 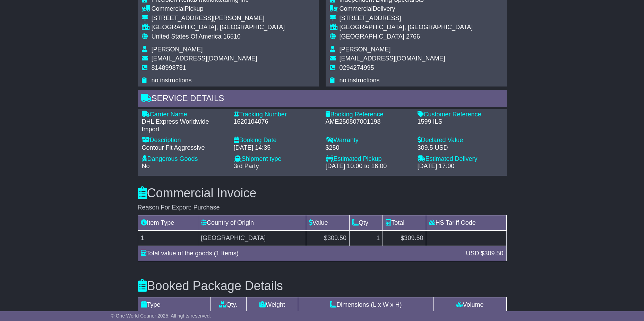 I want to click on div: Tracking Number, so click(x=276, y=114).